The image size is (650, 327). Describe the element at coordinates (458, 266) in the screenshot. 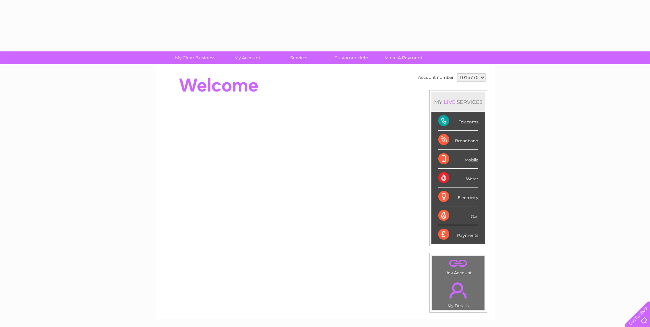

I see `td: Link Account` at that location.